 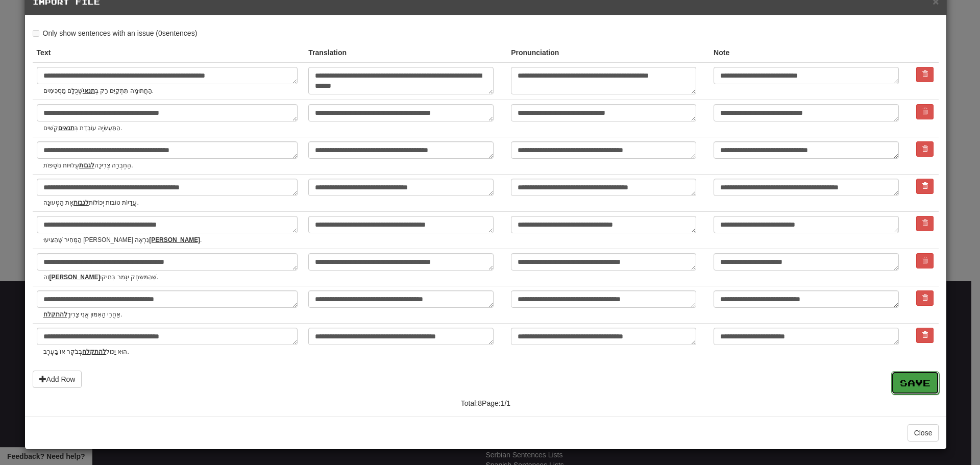 I want to click on small: הוּא יָכוֹל בְּבֹקֶר אוֹ בָּעֶרֶב., so click(x=172, y=352).